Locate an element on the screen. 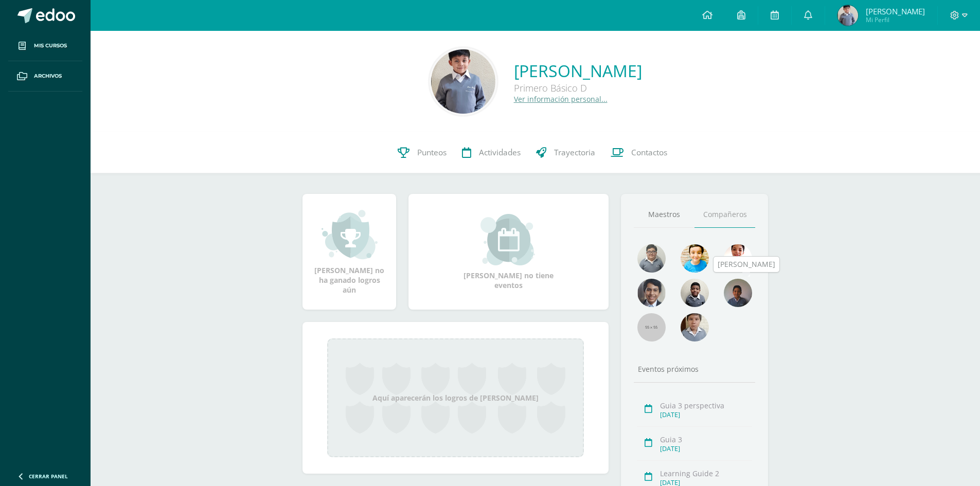 Image resolution: width=980 pixels, height=486 pixels. a: Contactos is located at coordinates (639, 153).